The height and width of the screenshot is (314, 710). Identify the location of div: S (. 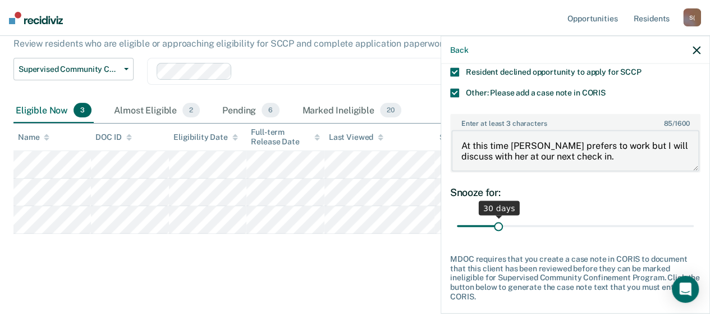
(692, 17).